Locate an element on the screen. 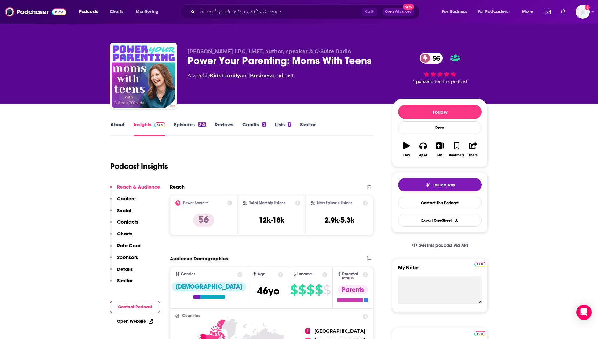 The height and width of the screenshot is (339, 598). div: 2 is located at coordinates (264, 125).